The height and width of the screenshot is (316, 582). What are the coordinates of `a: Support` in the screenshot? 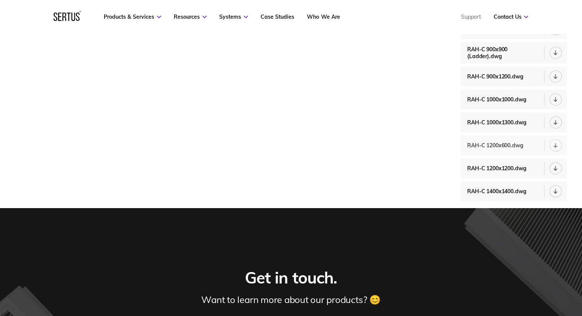 It's located at (471, 17).